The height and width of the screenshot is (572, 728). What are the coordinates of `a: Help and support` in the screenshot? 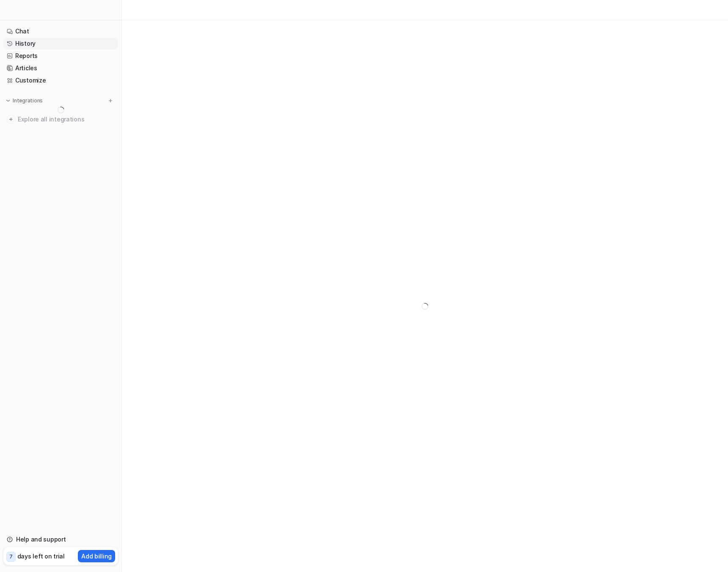 It's located at (61, 540).